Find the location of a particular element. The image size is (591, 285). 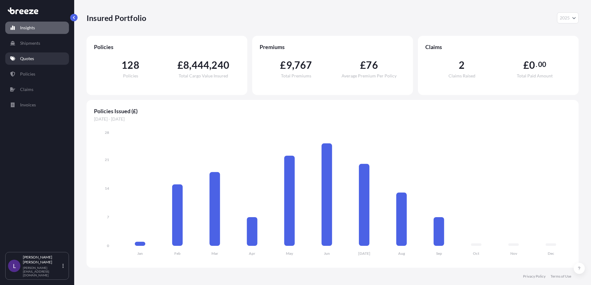

a: Quotes is located at coordinates (37, 59).